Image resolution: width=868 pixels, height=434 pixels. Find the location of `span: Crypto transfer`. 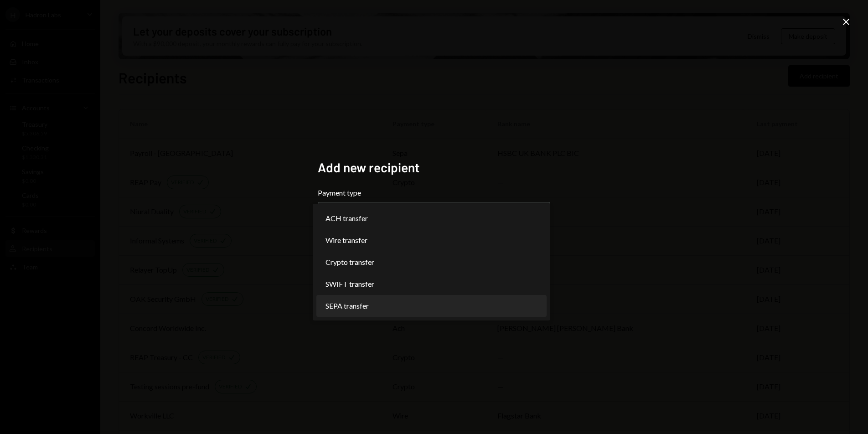

span: Crypto transfer is located at coordinates (350, 262).